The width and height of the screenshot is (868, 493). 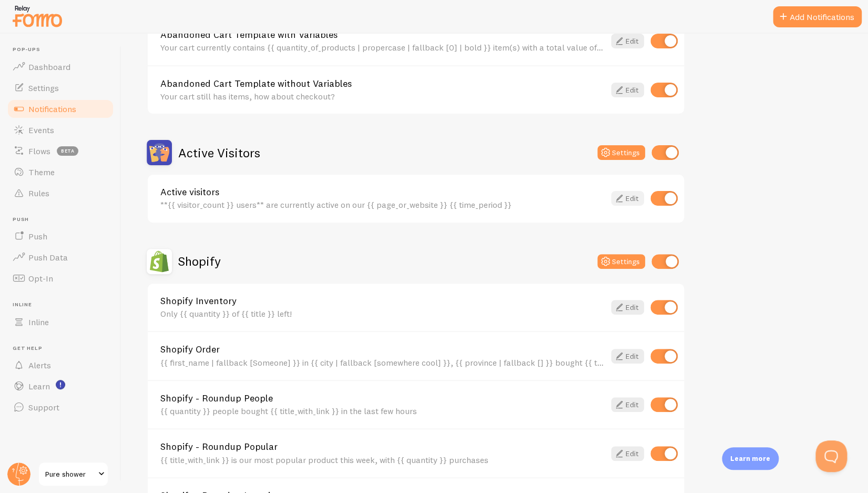 I want to click on div: Your cart still has items, how about checkout?, so click(x=382, y=96).